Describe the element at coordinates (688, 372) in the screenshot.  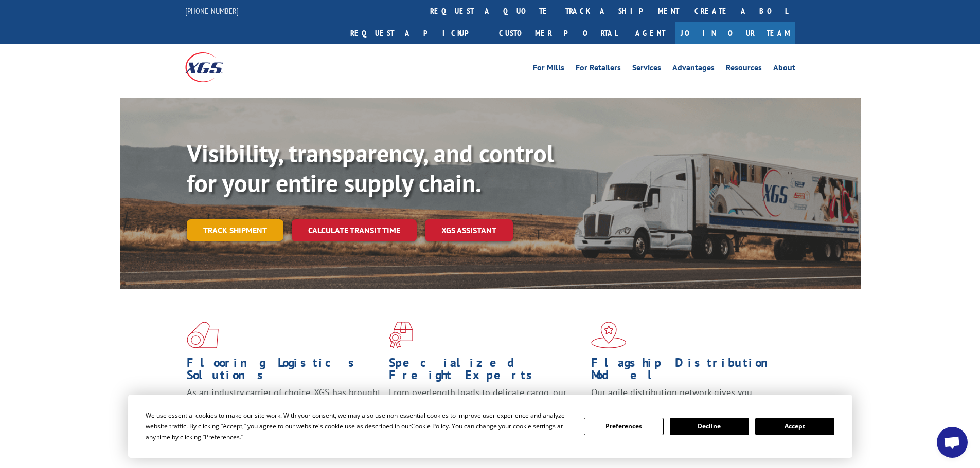
I see `h1: Flagship Distribution Model` at that location.